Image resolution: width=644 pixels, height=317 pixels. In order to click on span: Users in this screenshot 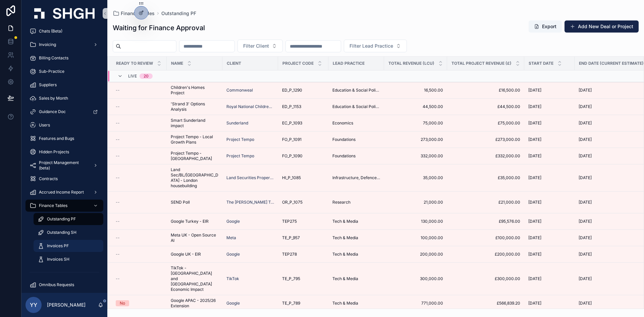, I will do `click(44, 125)`.